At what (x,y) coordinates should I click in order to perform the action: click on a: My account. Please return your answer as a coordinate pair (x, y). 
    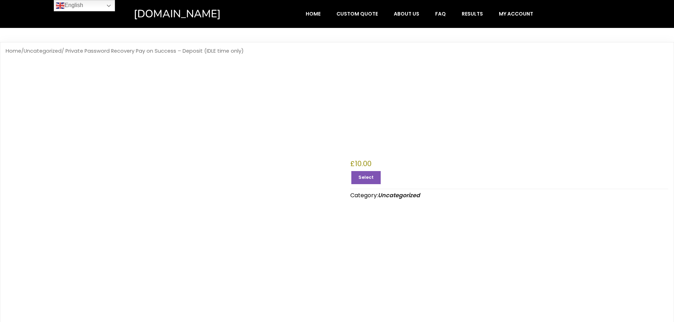
    Looking at the image, I should click on (516, 14).